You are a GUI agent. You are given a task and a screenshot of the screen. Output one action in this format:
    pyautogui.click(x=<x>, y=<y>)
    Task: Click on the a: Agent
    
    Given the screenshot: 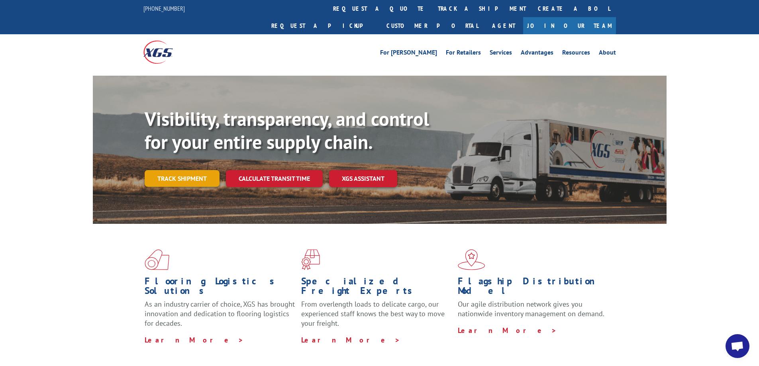 What is the action you would take?
    pyautogui.click(x=503, y=25)
    